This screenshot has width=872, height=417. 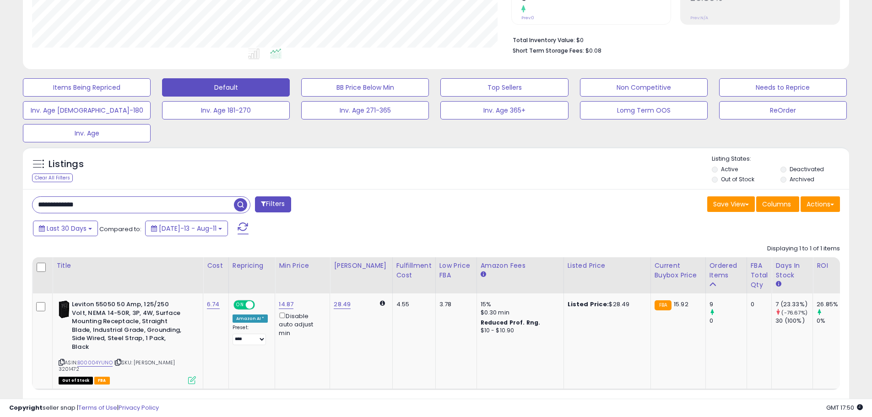 What do you see at coordinates (66, 228) in the screenshot?
I see `span: Last 30 Days` at bounding box center [66, 228].